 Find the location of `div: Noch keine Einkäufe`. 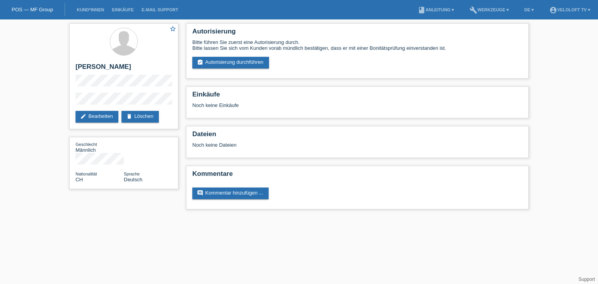

div: Noch keine Einkäufe is located at coordinates (357, 108).